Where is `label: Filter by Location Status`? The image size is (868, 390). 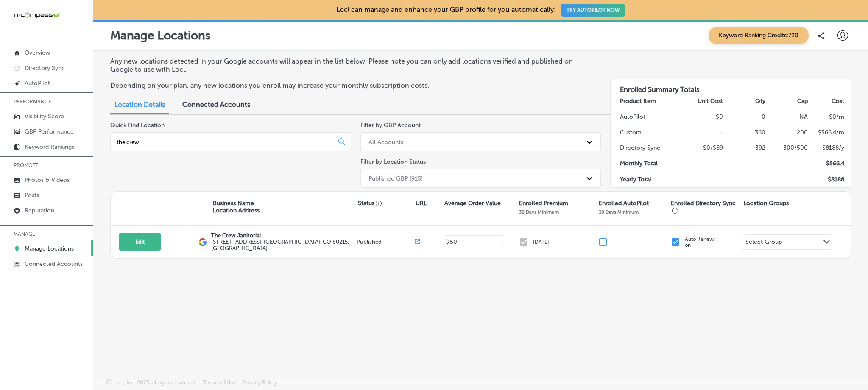
label: Filter by Location Status is located at coordinates (393, 162).